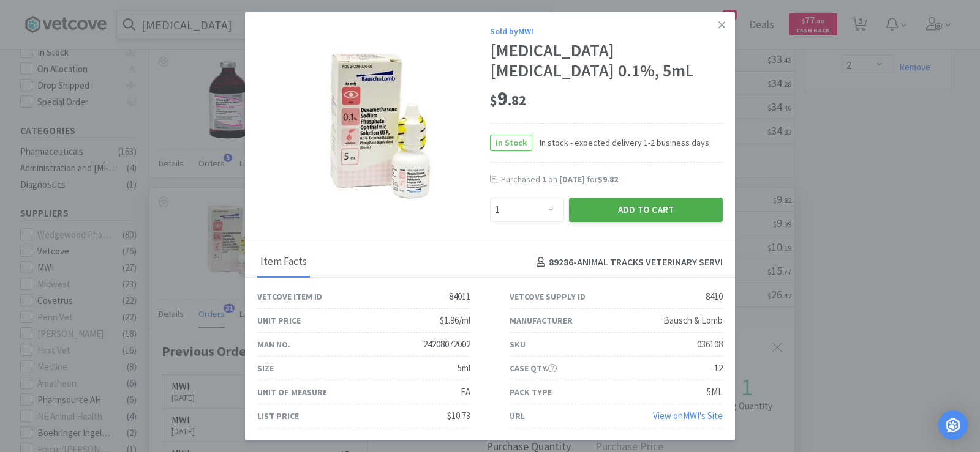 Image resolution: width=980 pixels, height=452 pixels. Describe the element at coordinates (715, 392) in the screenshot. I see `div: 5ML` at that location.